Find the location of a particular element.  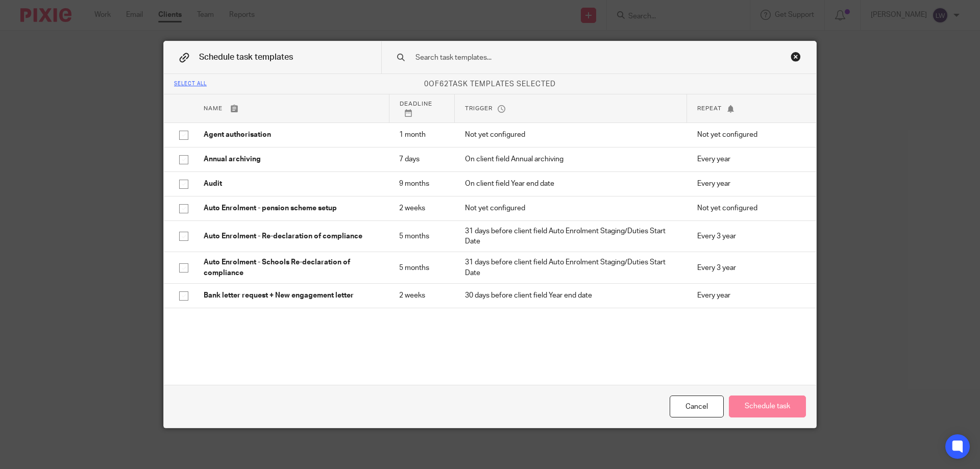

p: 30 days before client field Year end date is located at coordinates (571, 296).